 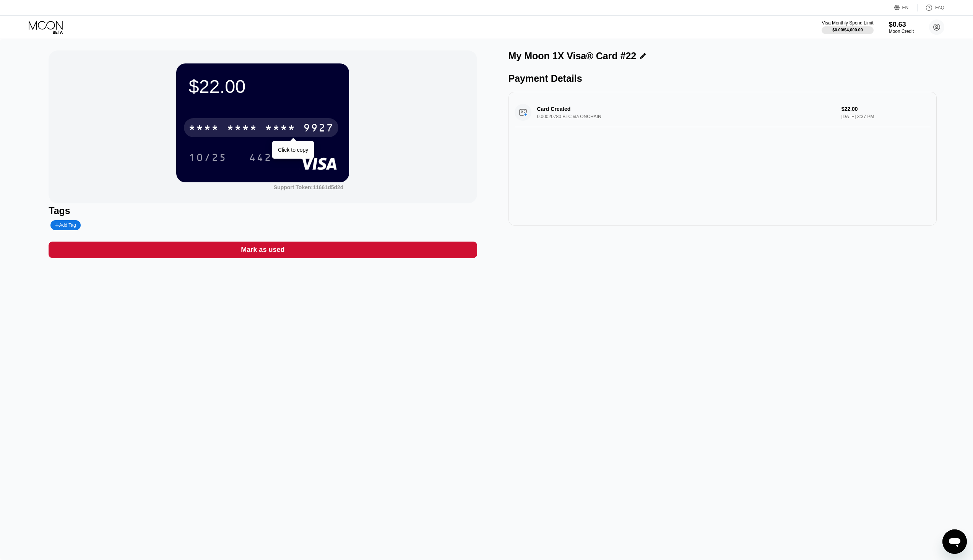 What do you see at coordinates (847, 28) in the screenshot?
I see `div: Visa Monthly Spend Limit$0.00/$4,000.00` at bounding box center [847, 28].